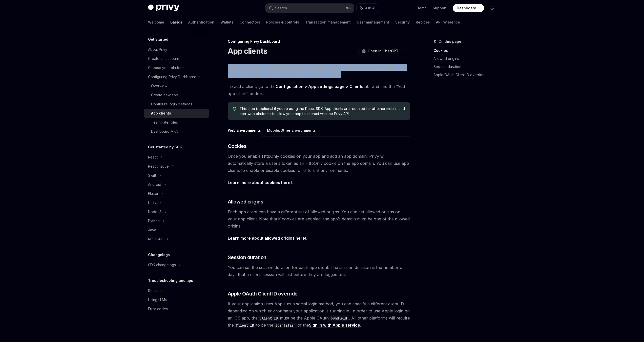 This screenshot has width=644, height=342. Describe the element at coordinates (158, 167) in the screenshot. I see `div: React native` at that location.